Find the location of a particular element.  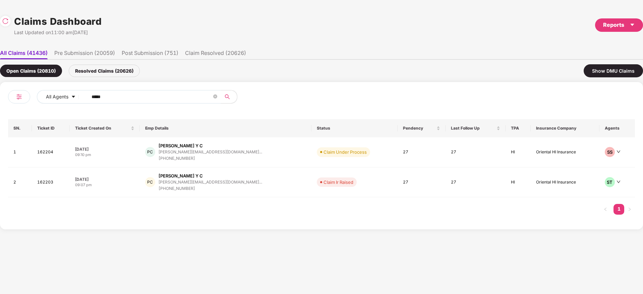

li: Previous Page is located at coordinates (605, 209).